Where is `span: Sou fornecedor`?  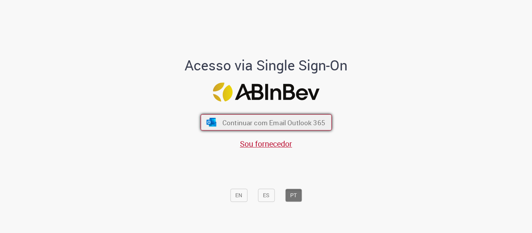
span: Sou fornecedor is located at coordinates (266, 144).